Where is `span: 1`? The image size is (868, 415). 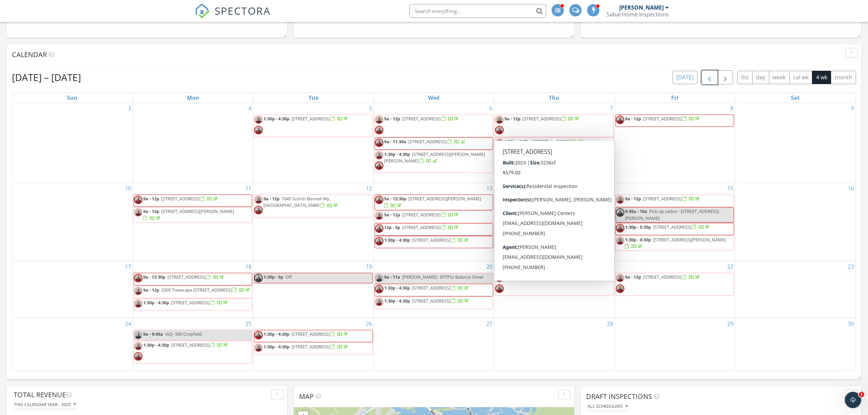
span: 1 is located at coordinates (861, 394).